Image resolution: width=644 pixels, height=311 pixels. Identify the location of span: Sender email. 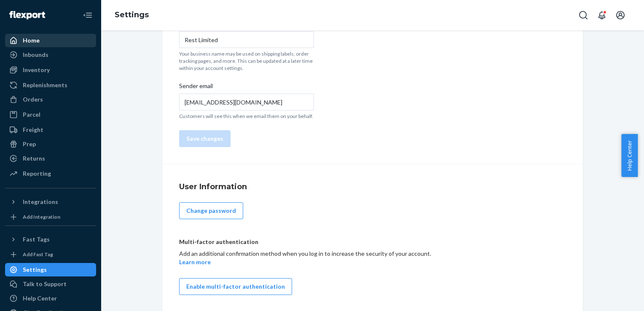
(196, 88).